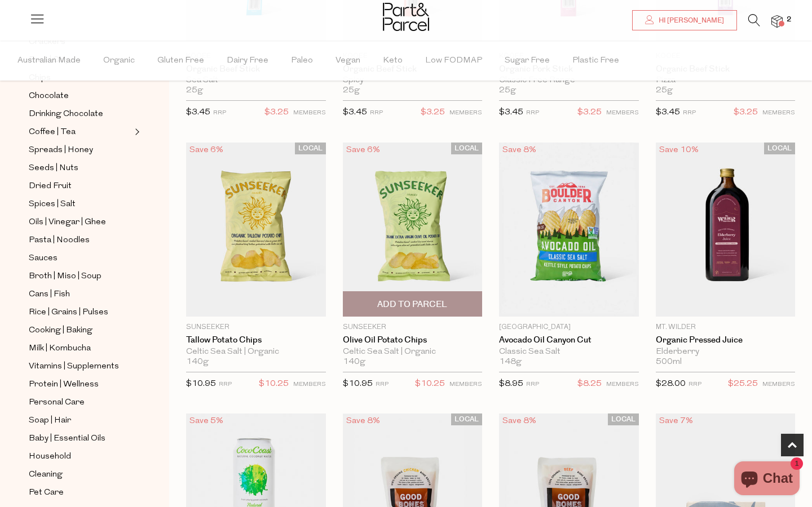 This screenshot has width=812, height=507. Describe the element at coordinates (256, 352) in the screenshot. I see `div: Celtic Sea Salt | Organic` at that location.